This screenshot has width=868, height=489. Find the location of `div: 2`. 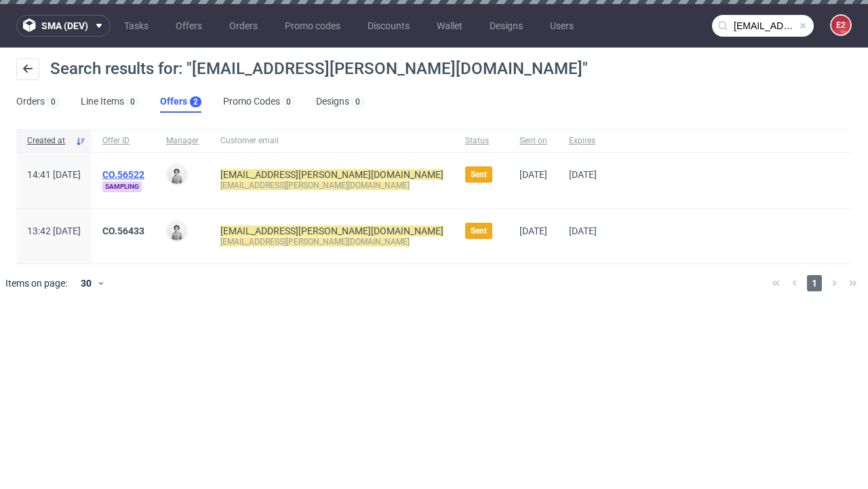

div: 2 is located at coordinates (195, 102).